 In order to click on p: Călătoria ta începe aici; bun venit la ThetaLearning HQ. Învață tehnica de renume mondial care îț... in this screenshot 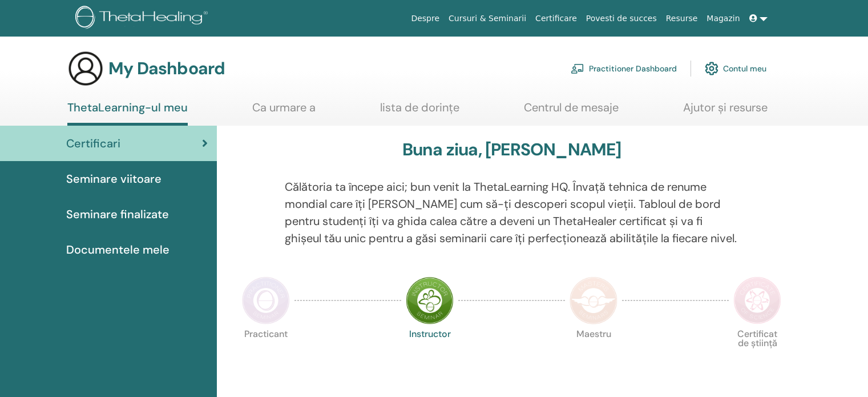, I will do `click(512, 213)`.